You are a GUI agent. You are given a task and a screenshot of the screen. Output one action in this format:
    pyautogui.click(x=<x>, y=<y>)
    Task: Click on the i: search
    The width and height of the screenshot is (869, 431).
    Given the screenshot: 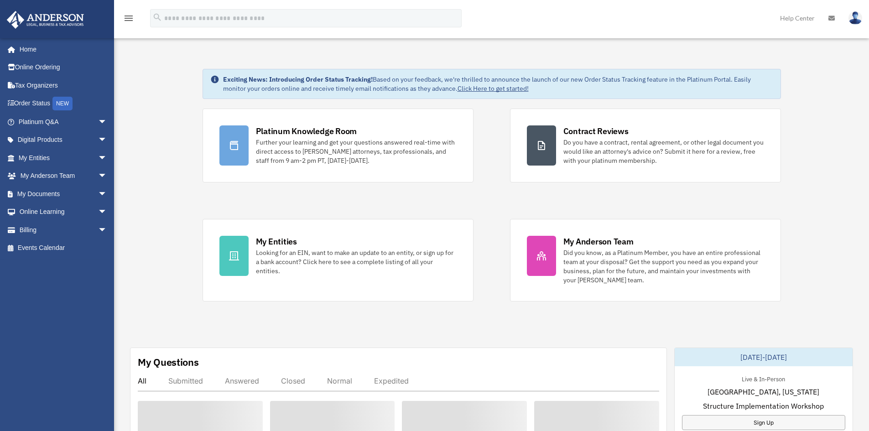 What is the action you would take?
    pyautogui.click(x=157, y=17)
    